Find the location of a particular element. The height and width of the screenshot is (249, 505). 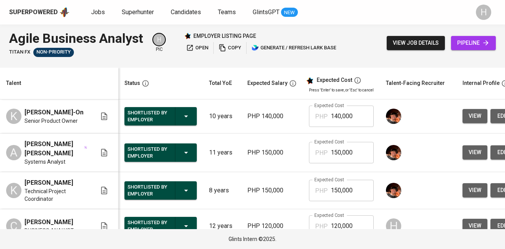

p: PHP 120,000 is located at coordinates (272, 226).